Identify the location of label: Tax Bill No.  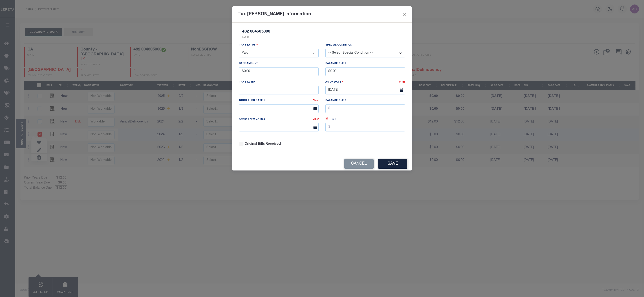
(246, 82).